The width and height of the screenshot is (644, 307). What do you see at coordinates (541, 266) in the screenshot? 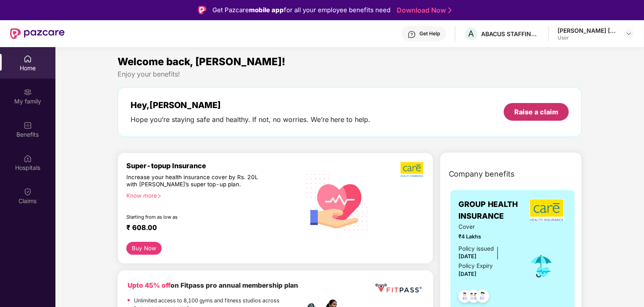
I see `img: icon` at bounding box center [541, 266].